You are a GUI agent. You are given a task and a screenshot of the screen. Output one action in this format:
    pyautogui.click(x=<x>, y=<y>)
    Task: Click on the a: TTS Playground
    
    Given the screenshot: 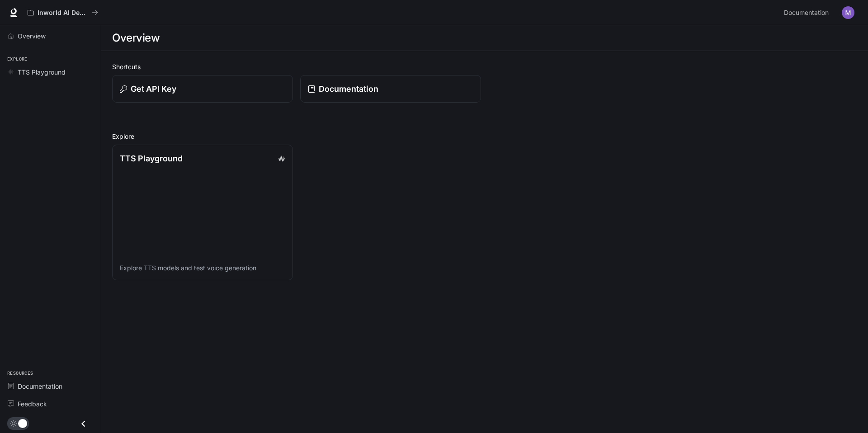 What is the action you would take?
    pyautogui.click(x=50, y=72)
    